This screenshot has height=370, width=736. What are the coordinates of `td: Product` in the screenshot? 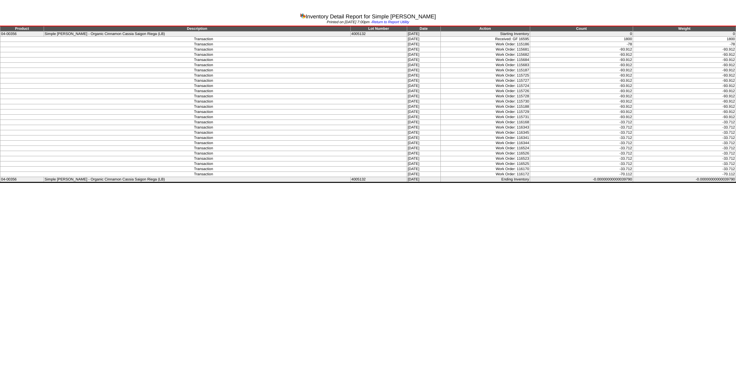 It's located at (22, 29).